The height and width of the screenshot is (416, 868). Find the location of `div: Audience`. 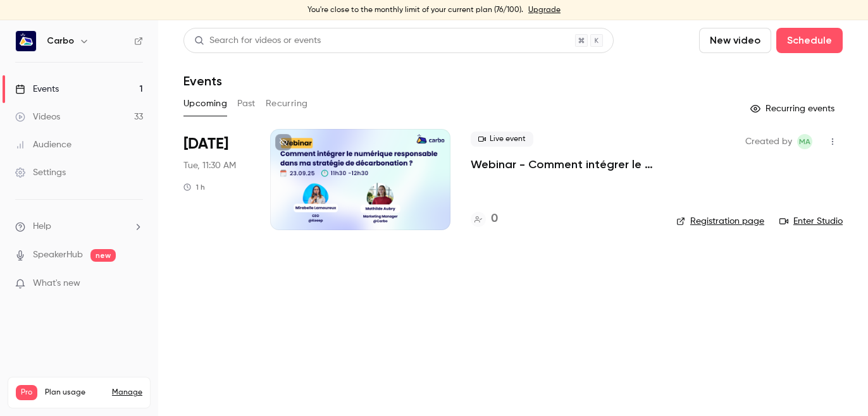

div: Audience is located at coordinates (43, 145).